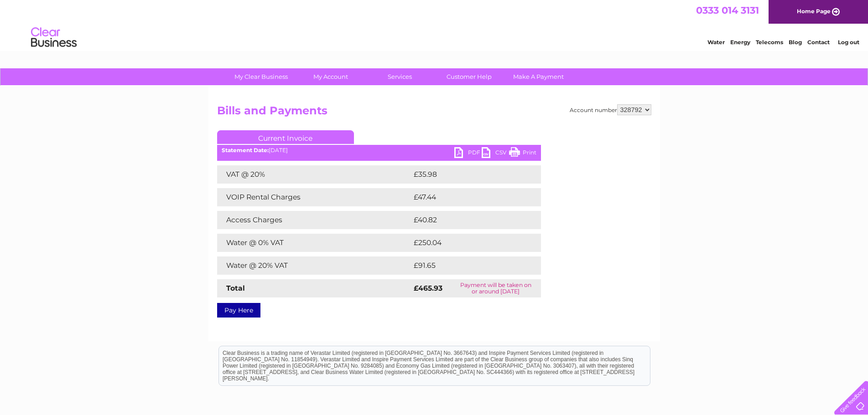  I want to click on td: Access Charges, so click(314, 220).